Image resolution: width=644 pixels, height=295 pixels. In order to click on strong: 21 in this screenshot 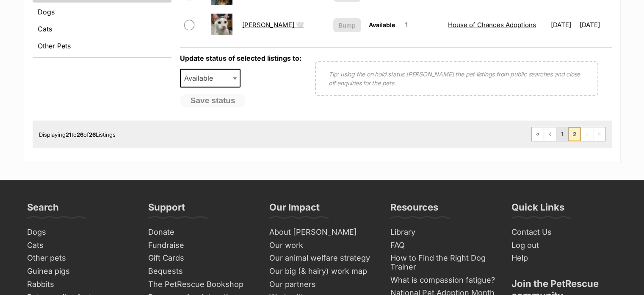, I will do `click(69, 134)`.